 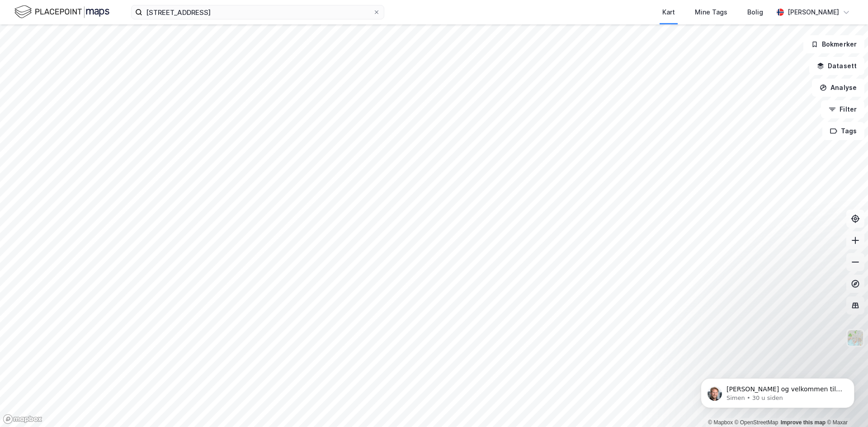 I want to click on img: Z, so click(x=856, y=338).